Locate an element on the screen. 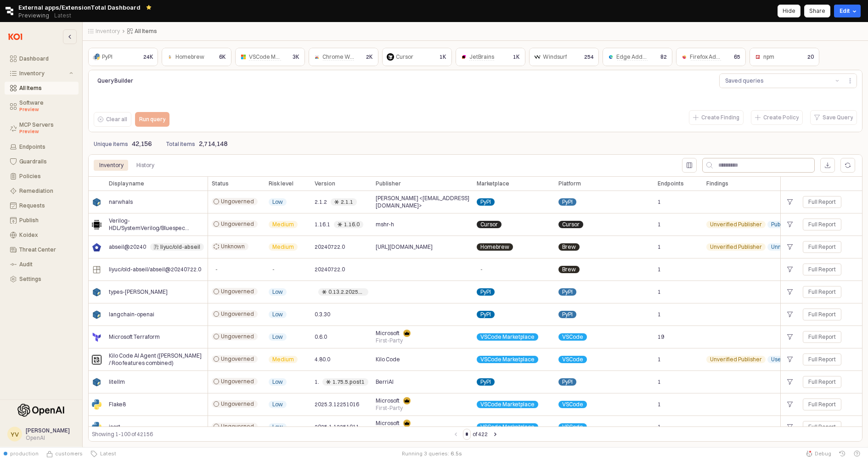 This screenshot has width=868, height=460. span: VSCode is located at coordinates (573, 359).